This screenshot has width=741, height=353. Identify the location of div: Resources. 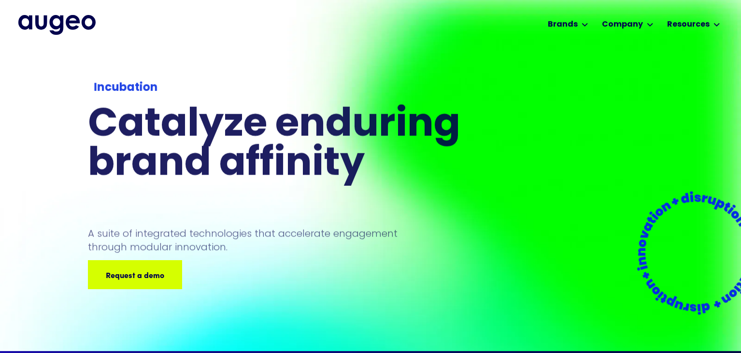
(689, 25).